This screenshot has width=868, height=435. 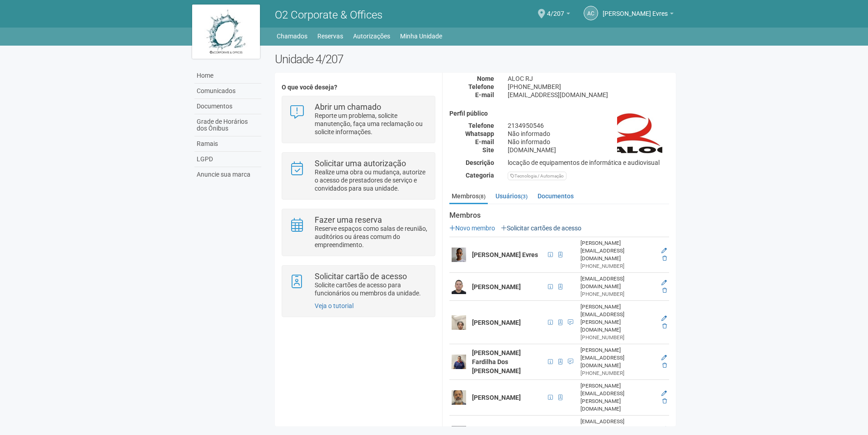 What do you see at coordinates (635, 9) in the screenshot?
I see `span: Armando Conceição Evres` at bounding box center [635, 9].